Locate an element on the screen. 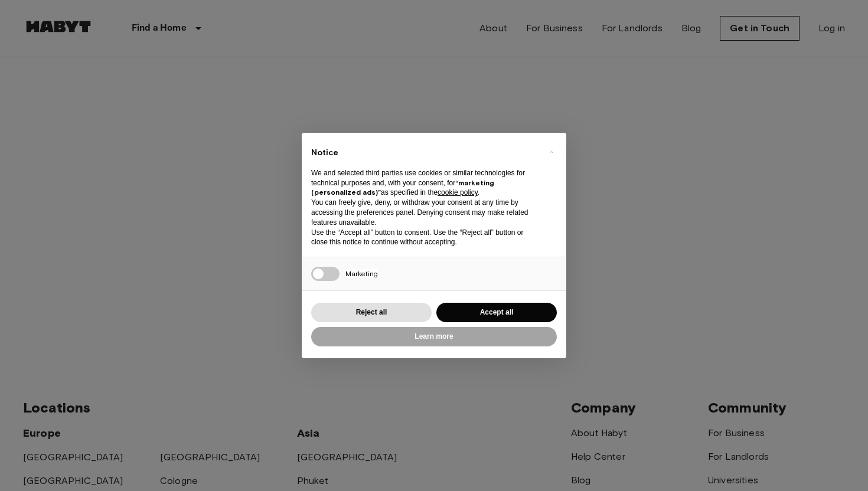 The width and height of the screenshot is (868, 491). button: Learn more is located at coordinates (434, 336).